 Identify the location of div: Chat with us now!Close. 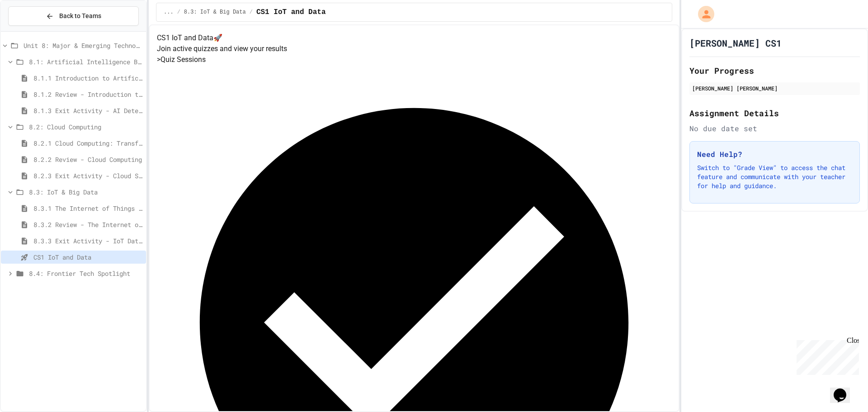
(33, 30).